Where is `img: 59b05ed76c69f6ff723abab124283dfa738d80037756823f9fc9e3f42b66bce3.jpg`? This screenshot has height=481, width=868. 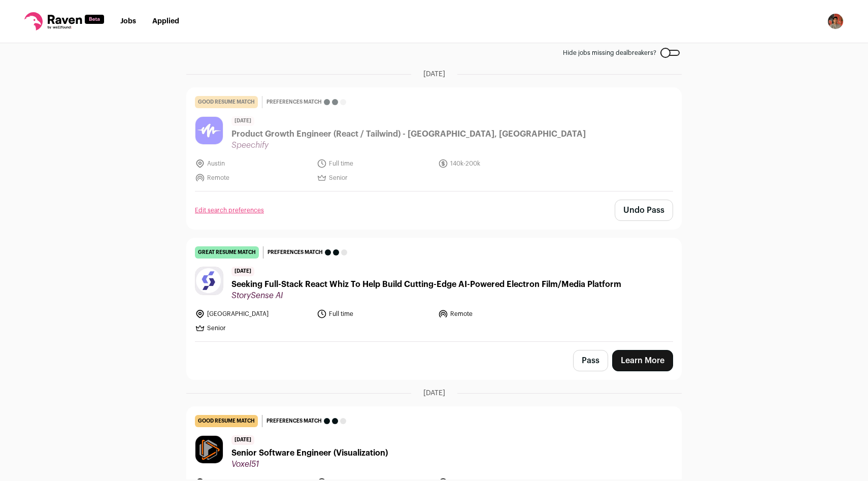
img: 59b05ed76c69f6ff723abab124283dfa738d80037756823f9fc9e3f42b66bce3.jpg is located at coordinates (209, 130).